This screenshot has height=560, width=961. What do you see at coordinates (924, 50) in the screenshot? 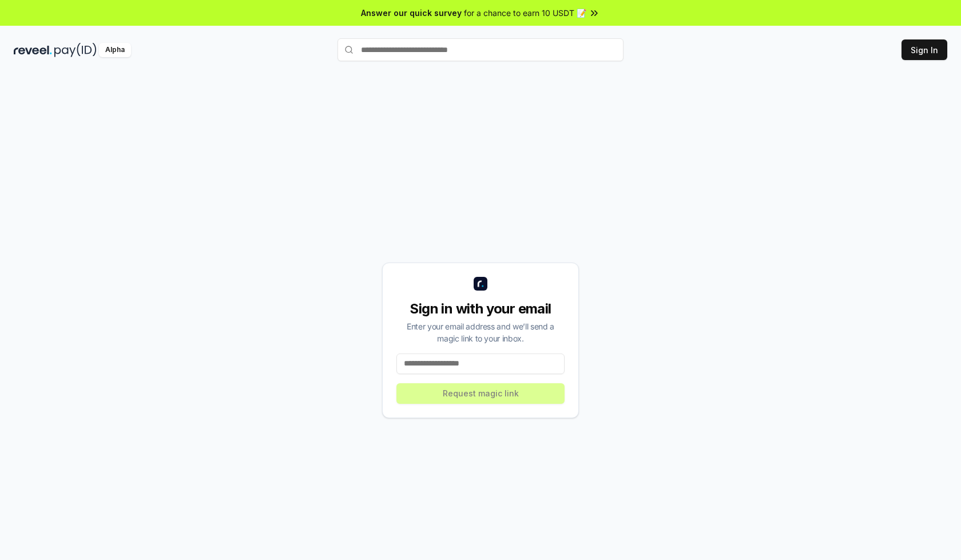
I see `button: Sign In` at bounding box center [924, 50].